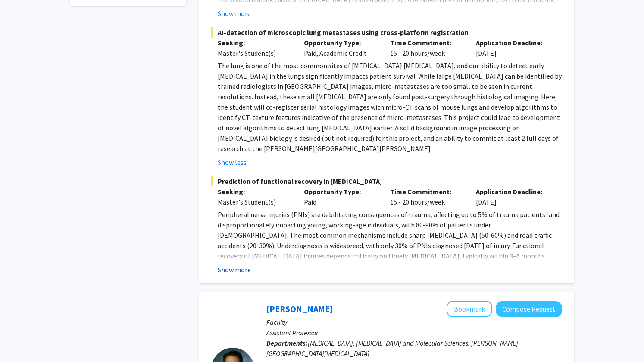  Describe the element at coordinates (414, 322) in the screenshot. I see `p: Faculty` at that location.